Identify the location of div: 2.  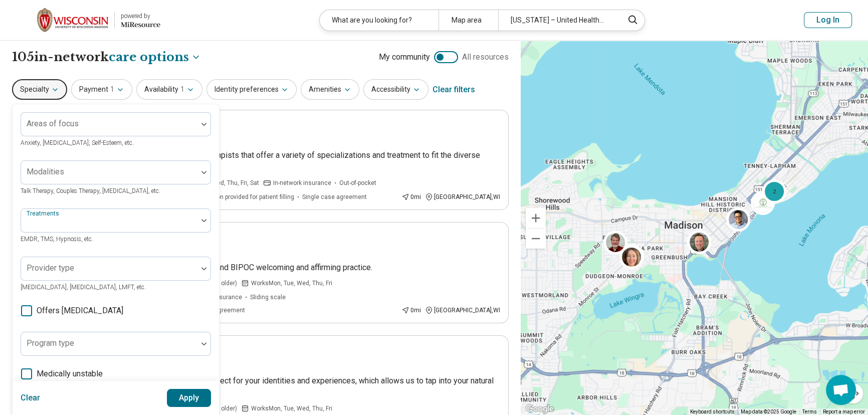
(775, 191).